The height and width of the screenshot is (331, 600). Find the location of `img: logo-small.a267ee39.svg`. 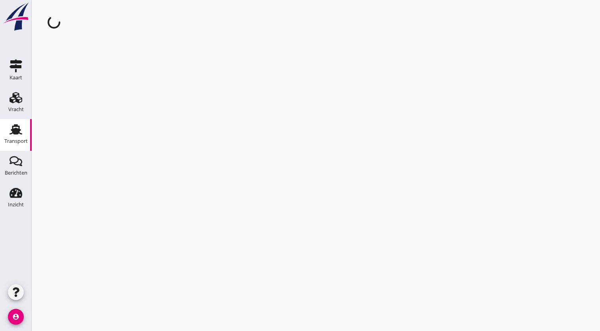

img: logo-small.a267ee39.svg is located at coordinates (16, 17).